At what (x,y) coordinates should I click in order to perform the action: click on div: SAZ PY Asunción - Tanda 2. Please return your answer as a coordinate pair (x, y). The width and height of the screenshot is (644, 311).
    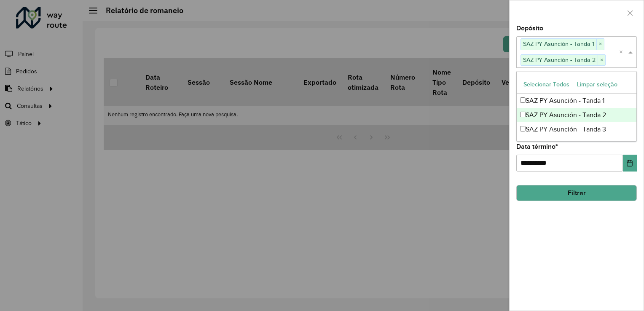
    Looking at the image, I should click on (576, 115).